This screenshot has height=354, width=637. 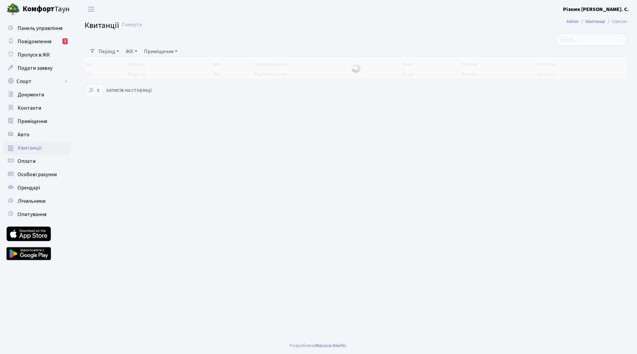 What do you see at coordinates (597, 22) in the screenshot?
I see `nav: breadcrumb` at bounding box center [597, 22].